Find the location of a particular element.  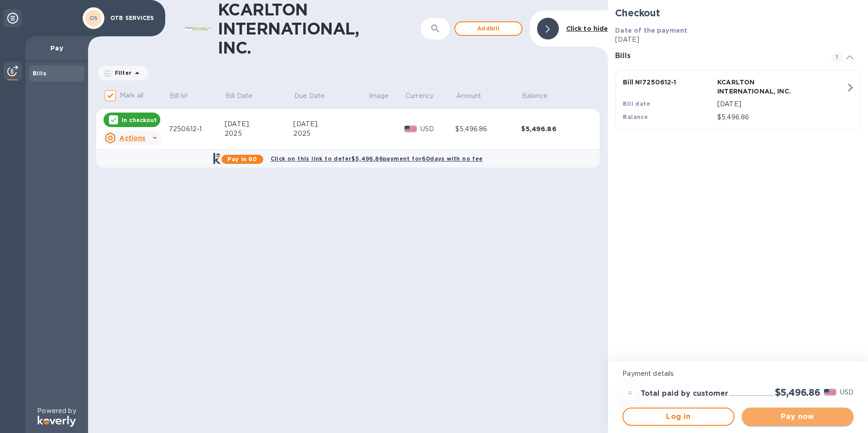

span: Currency is located at coordinates (420, 96).